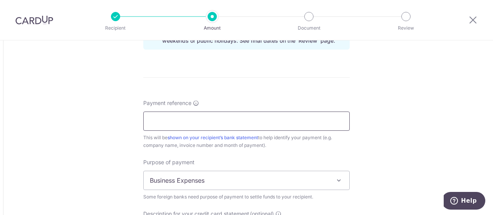 The height and width of the screenshot is (215, 493). Describe the element at coordinates (309, 28) in the screenshot. I see `p: Document` at that location.